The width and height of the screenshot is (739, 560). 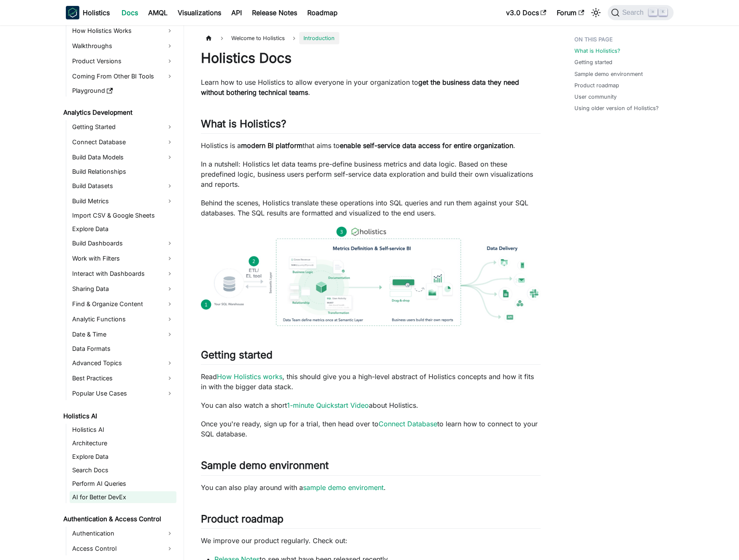 What do you see at coordinates (123, 319) in the screenshot?
I see `a: Analytic Functions` at bounding box center [123, 319].